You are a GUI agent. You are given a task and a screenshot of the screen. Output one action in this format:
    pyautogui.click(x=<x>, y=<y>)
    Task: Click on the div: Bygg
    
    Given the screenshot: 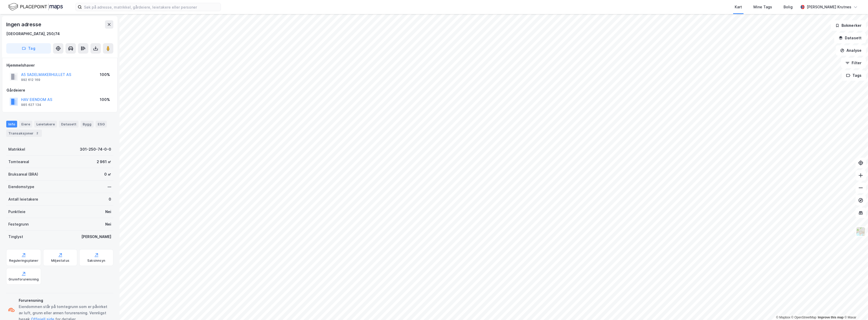 What is the action you would take?
    pyautogui.click(x=87, y=124)
    